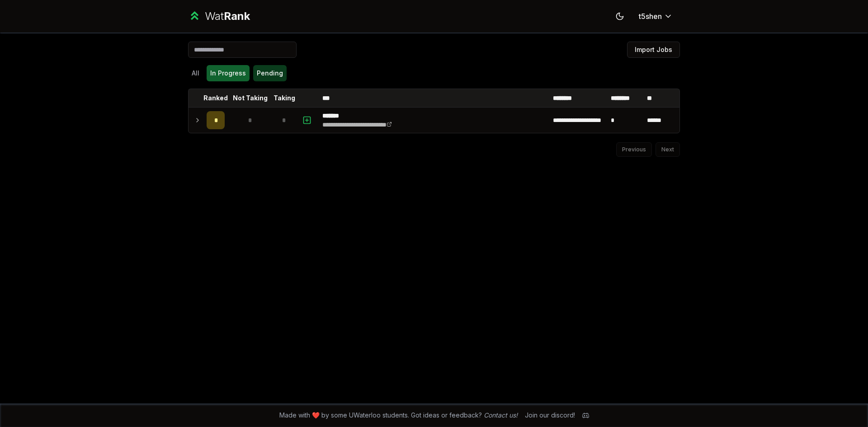 This screenshot has width=868, height=427. What do you see at coordinates (250, 98) in the screenshot?
I see `p: Not Taking` at bounding box center [250, 98].